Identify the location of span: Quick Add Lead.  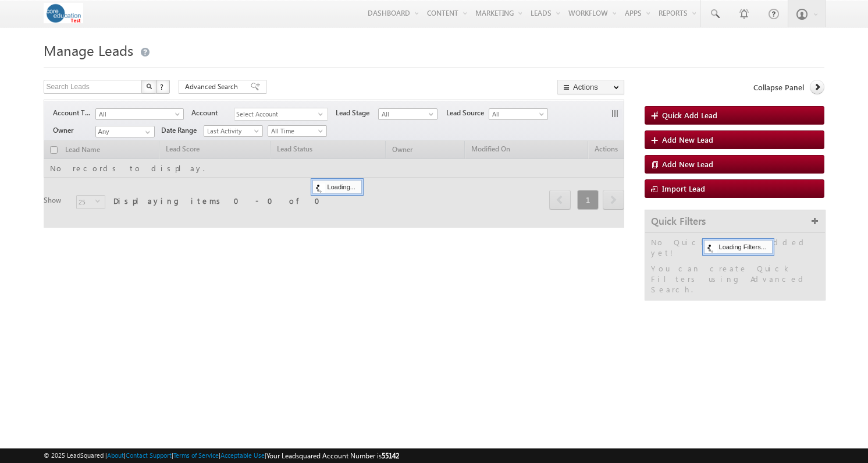
(690, 115).